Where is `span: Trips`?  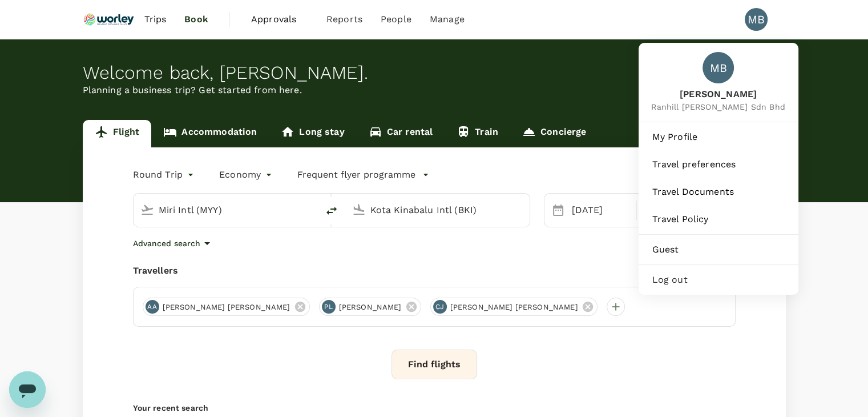
span: Trips is located at coordinates (155, 19).